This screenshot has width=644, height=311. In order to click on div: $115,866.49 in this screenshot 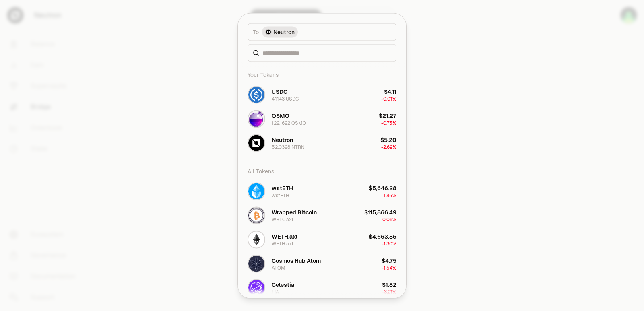, I will do `click(381, 212)`.